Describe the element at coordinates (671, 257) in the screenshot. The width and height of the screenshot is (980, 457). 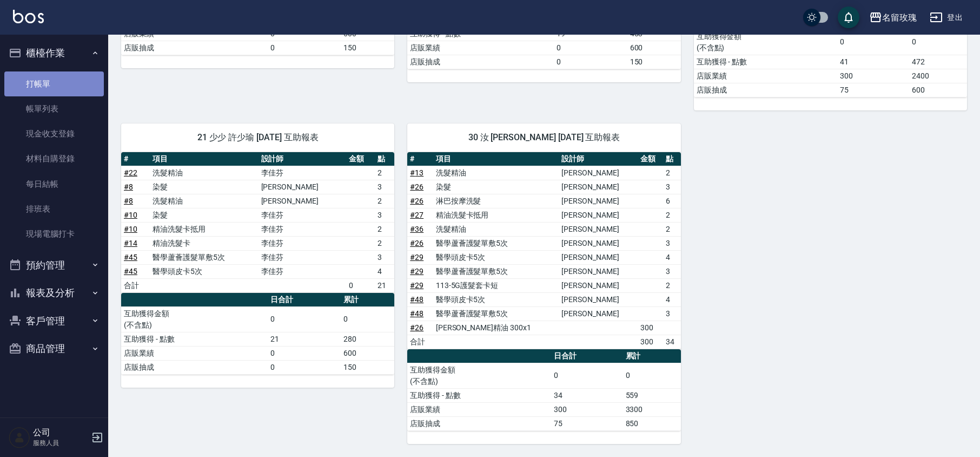
I see `td: 4` at that location.